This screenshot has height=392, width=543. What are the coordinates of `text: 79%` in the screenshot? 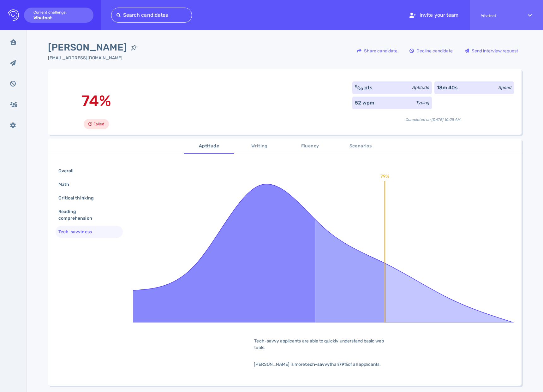 It's located at (385, 176).